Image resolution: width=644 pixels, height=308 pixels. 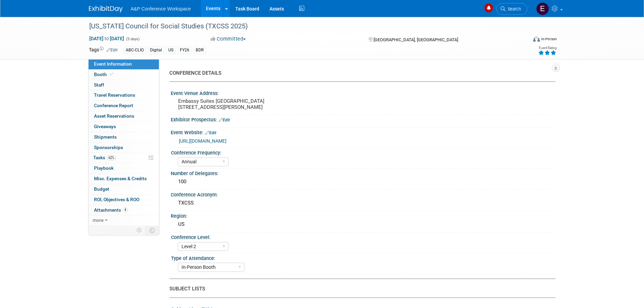 What do you see at coordinates (124, 179) in the screenshot?
I see `a: Misc. Expenses & Credits` at bounding box center [124, 179].